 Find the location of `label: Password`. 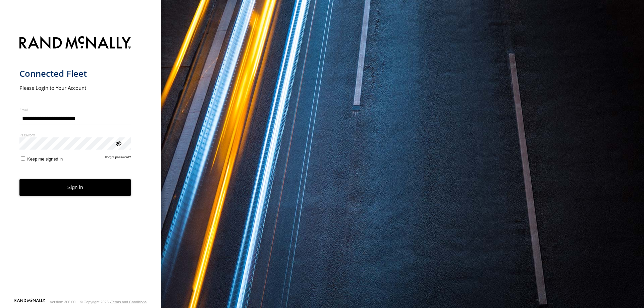

label: Password is located at coordinates (75, 135).